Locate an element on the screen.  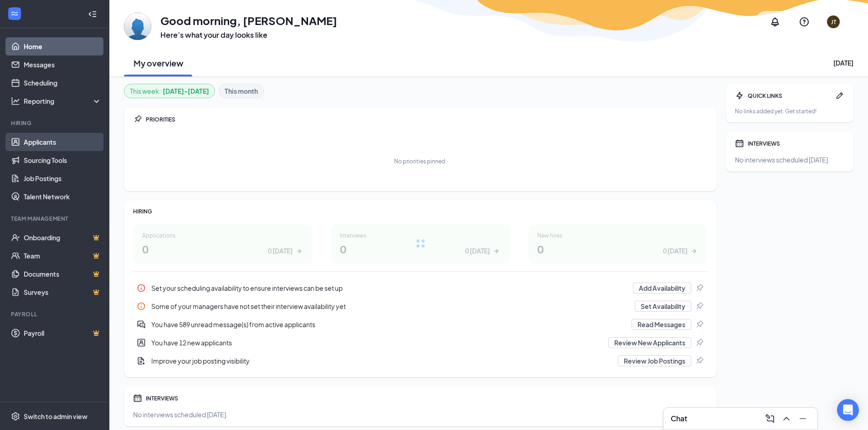
a: DocumentAddImprove your job posting visibilityReview Job PostingsPin is located at coordinates (420, 361).